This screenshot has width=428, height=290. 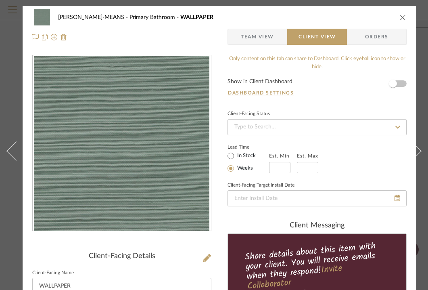 I want to click on span: Primary Bathroom, so click(x=155, y=17).